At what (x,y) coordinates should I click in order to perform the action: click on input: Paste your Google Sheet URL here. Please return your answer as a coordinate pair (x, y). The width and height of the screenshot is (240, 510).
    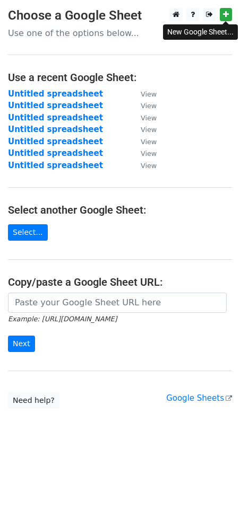
    Looking at the image, I should click on (117, 303).